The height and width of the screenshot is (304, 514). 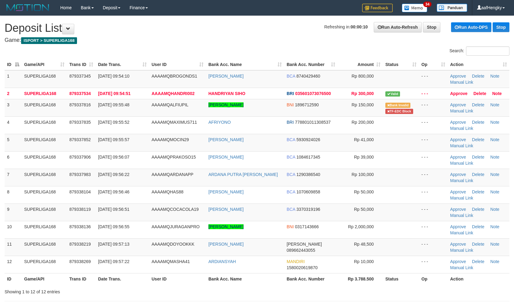 I want to click on th: Bank Acc. Number, so click(x=311, y=279).